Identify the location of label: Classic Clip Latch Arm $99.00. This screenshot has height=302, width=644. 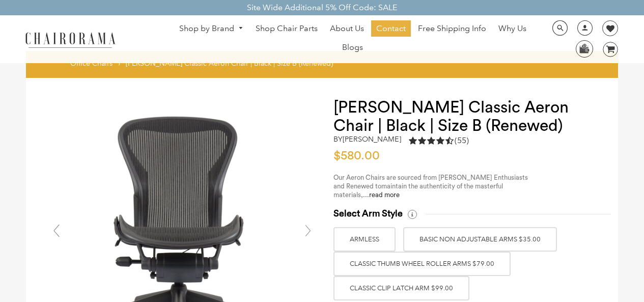
(401, 288).